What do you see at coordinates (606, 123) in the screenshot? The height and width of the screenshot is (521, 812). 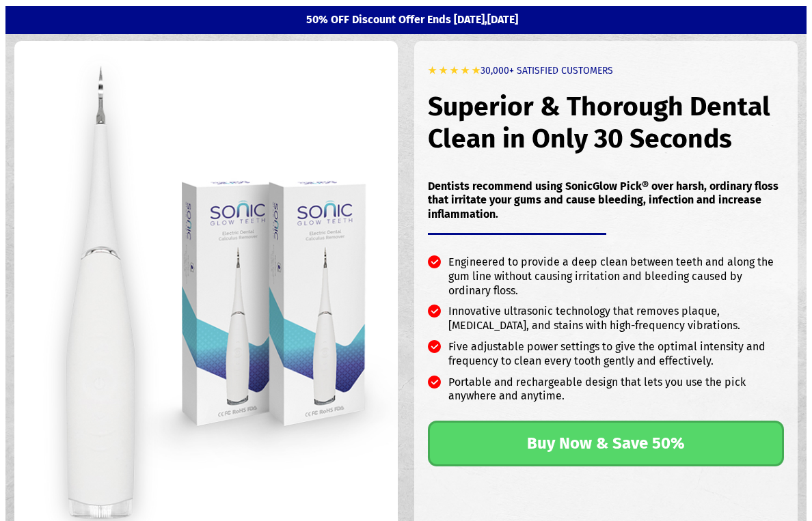 I see `h1: Superior & Thorough Dental Clean in Only 30 Seconds` at bounding box center [606, 123].